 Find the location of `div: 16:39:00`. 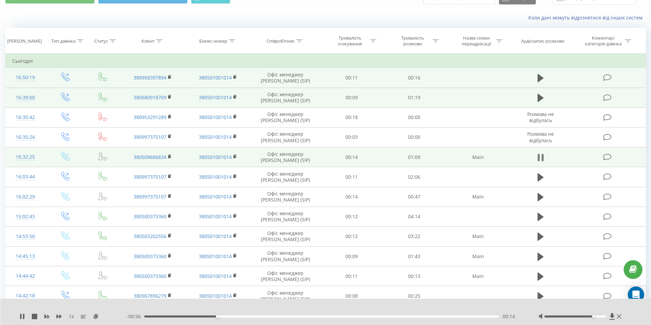

div: 16:39:00 is located at coordinates (25, 98).